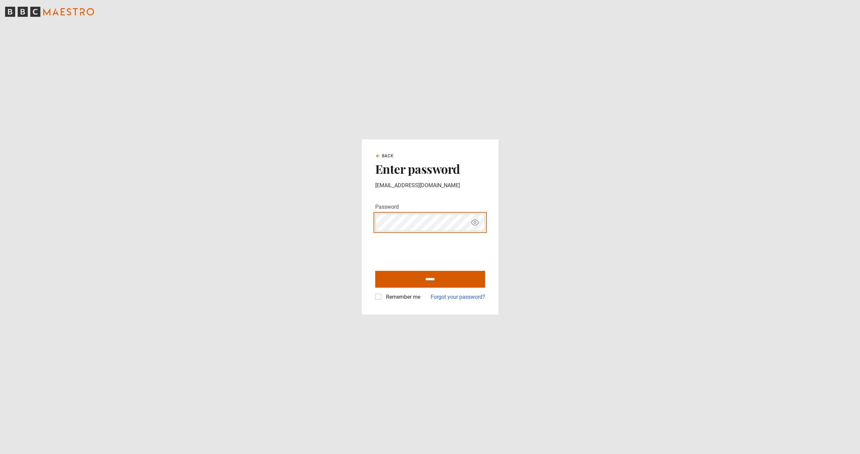 The height and width of the screenshot is (454, 860). What do you see at coordinates (49, 12) in the screenshot?
I see `a: BBC Maestro` at bounding box center [49, 12].